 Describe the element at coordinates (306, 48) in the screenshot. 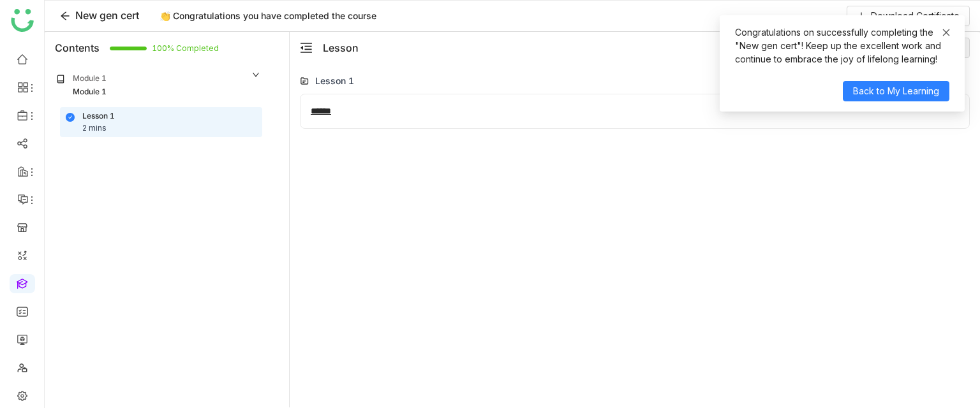

I see `button: menu-fold` at that location.